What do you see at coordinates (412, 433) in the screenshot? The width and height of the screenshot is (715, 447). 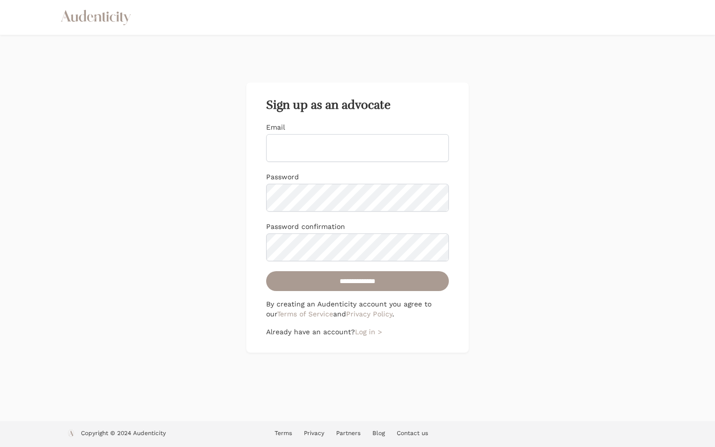 I see `a: Contact us` at bounding box center [412, 433].